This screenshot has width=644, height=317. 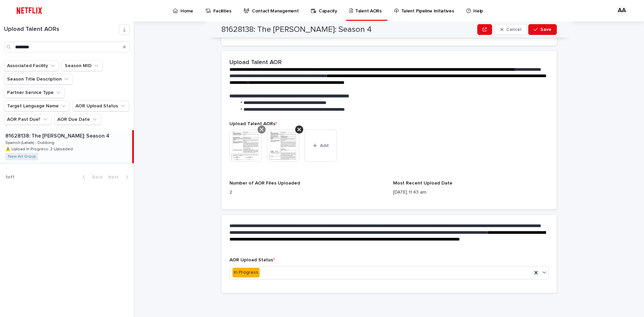 I want to click on span: Add, so click(x=324, y=145).